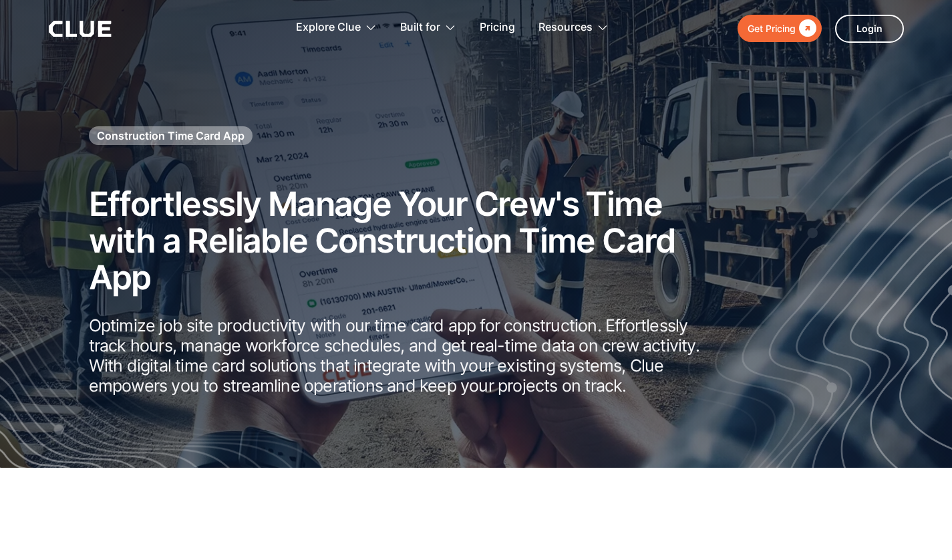  Describe the element at coordinates (805, 270) in the screenshot. I see `img: Construction fleet management software` at that location.